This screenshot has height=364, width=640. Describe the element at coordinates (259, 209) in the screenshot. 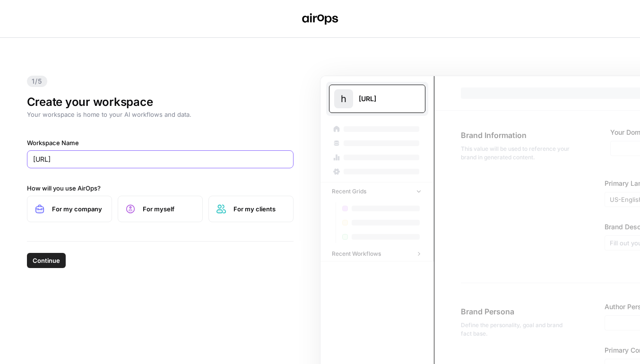

I see `span: For my clients` at that location.